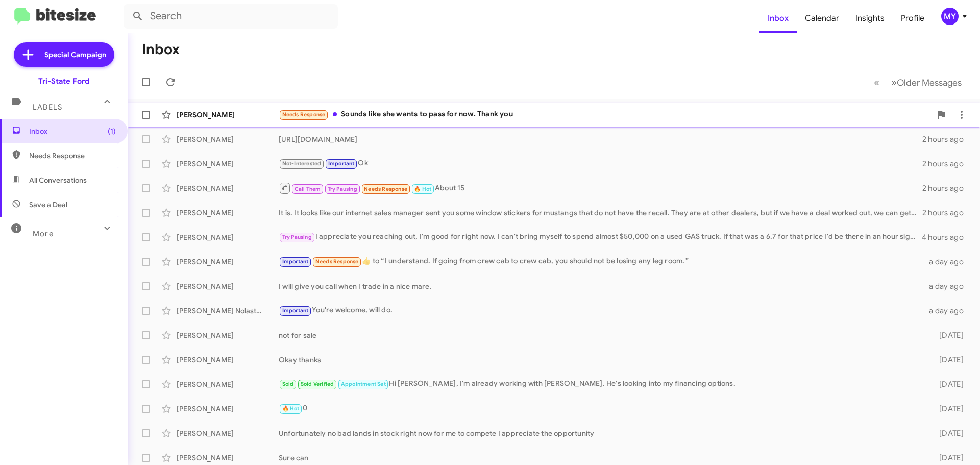 The width and height of the screenshot is (980, 465). Describe the element at coordinates (950, 16) in the screenshot. I see `button: MY` at that location.